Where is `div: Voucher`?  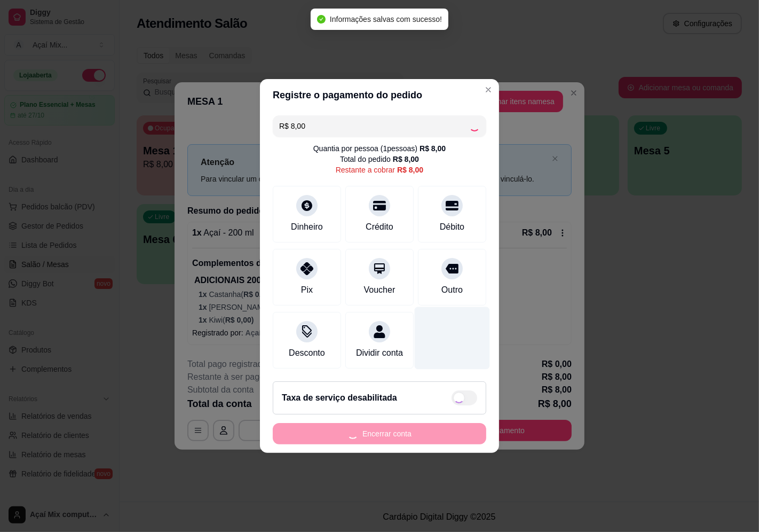 div: Voucher is located at coordinates (380, 290).